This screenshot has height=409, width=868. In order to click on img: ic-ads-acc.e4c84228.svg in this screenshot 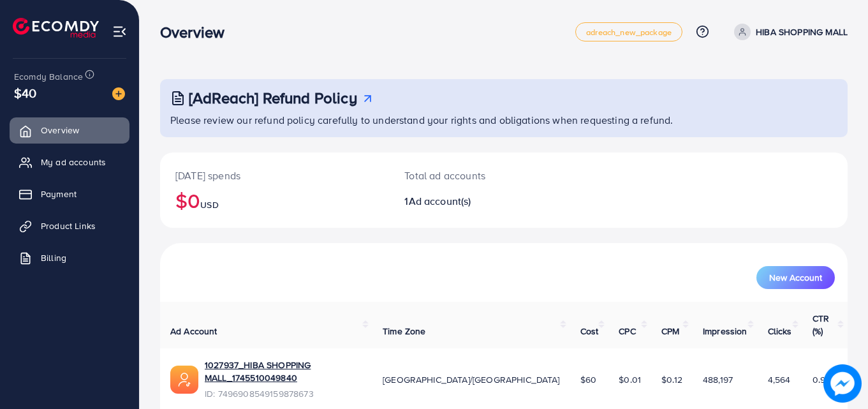, I will do `click(185, 380)`.